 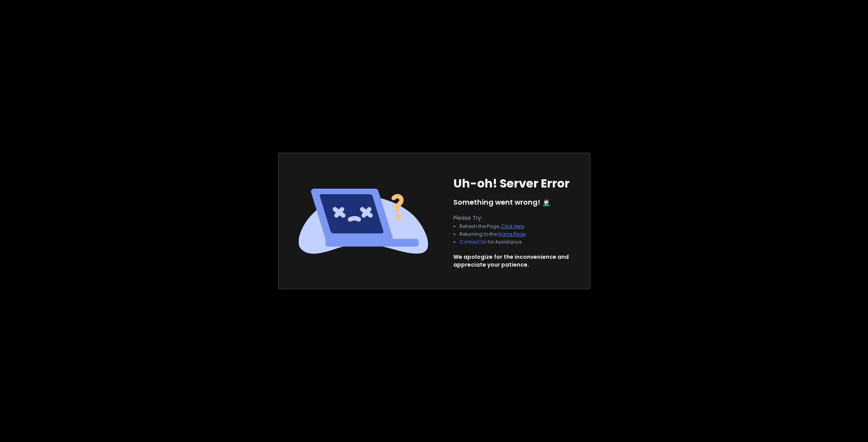 I want to click on h1: Uh-oh! Server Error, so click(x=512, y=183).